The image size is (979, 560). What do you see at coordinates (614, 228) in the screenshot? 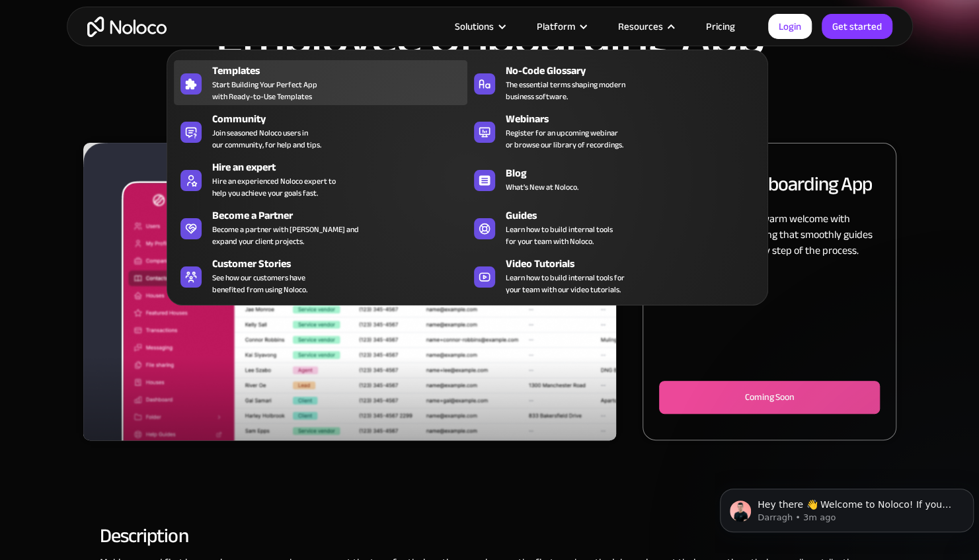
I see `a: GuidesLearn how to build internal toolsfor your team with Noloco.` at bounding box center [614, 228].